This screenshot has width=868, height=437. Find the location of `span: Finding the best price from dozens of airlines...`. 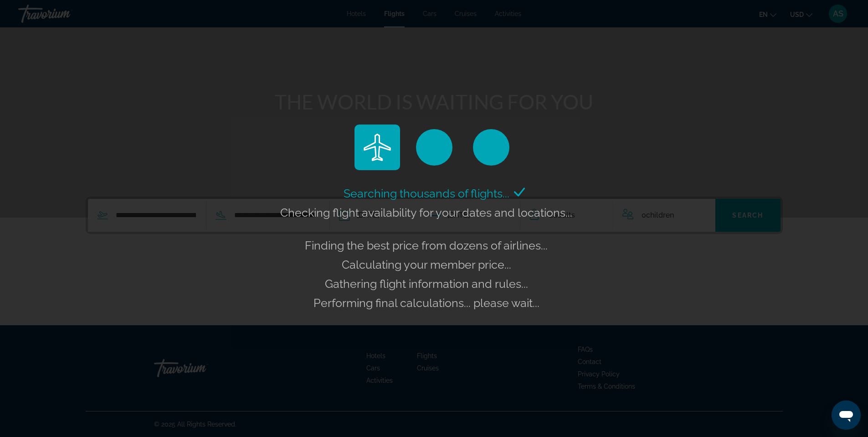

span: Finding the best price from dozens of airlines... is located at coordinates (426, 245).